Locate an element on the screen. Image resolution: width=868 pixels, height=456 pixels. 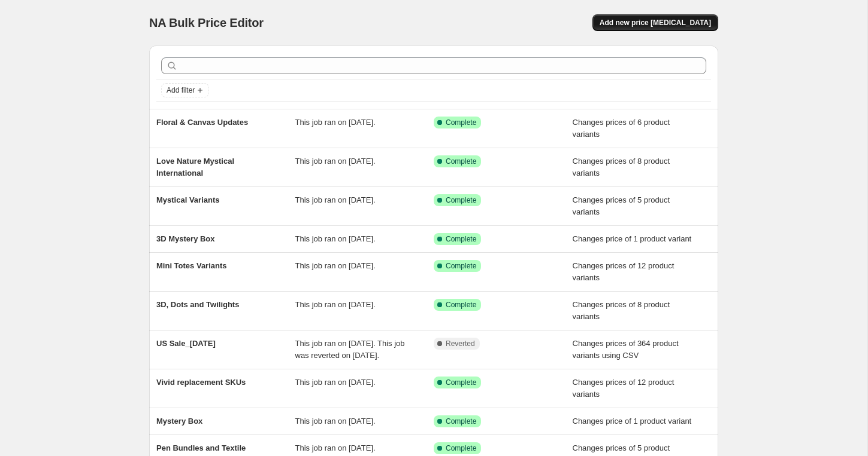
span: Add filter is located at coordinates (180, 90).